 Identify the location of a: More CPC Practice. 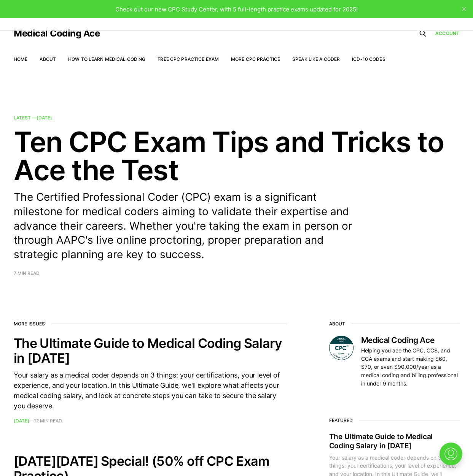
(255, 59).